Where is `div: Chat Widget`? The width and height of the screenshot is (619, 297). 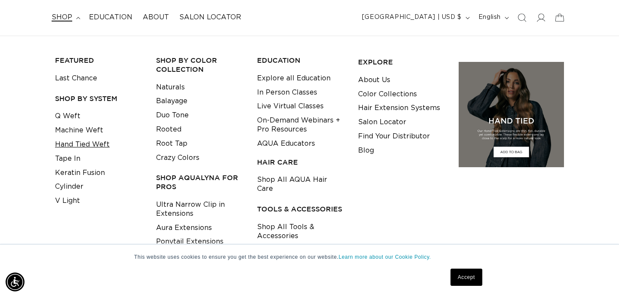
div: Chat Widget is located at coordinates (597, 276).